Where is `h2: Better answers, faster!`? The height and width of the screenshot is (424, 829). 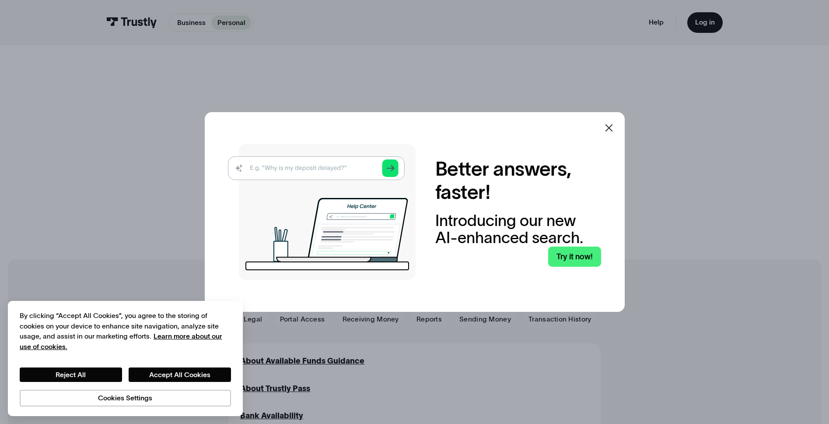
h2: Better answers, faster! is located at coordinates (518, 180).